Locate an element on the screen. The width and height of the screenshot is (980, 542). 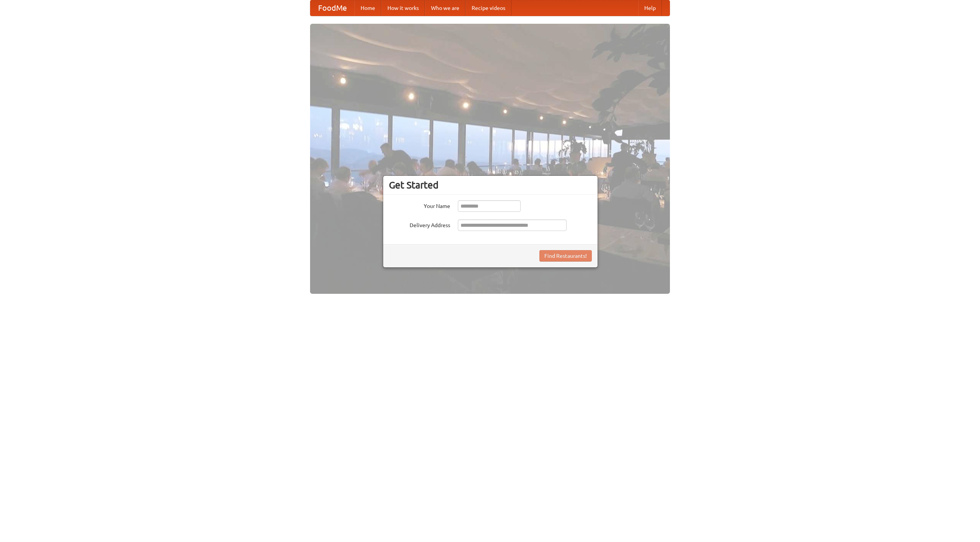
a: Home is located at coordinates (368, 8).